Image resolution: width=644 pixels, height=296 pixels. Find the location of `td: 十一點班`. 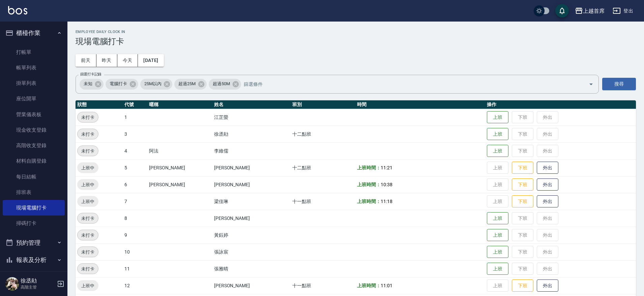

td: 十一點班 is located at coordinates (323, 286).